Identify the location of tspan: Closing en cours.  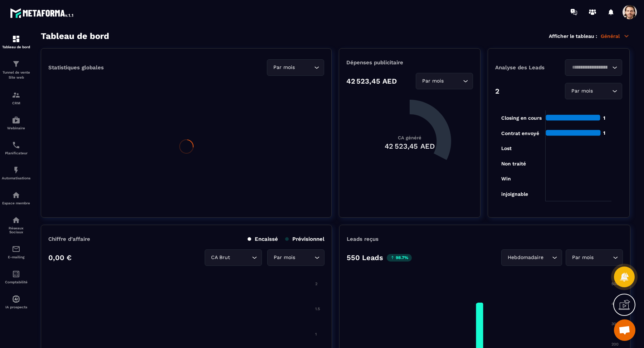
(521, 118).